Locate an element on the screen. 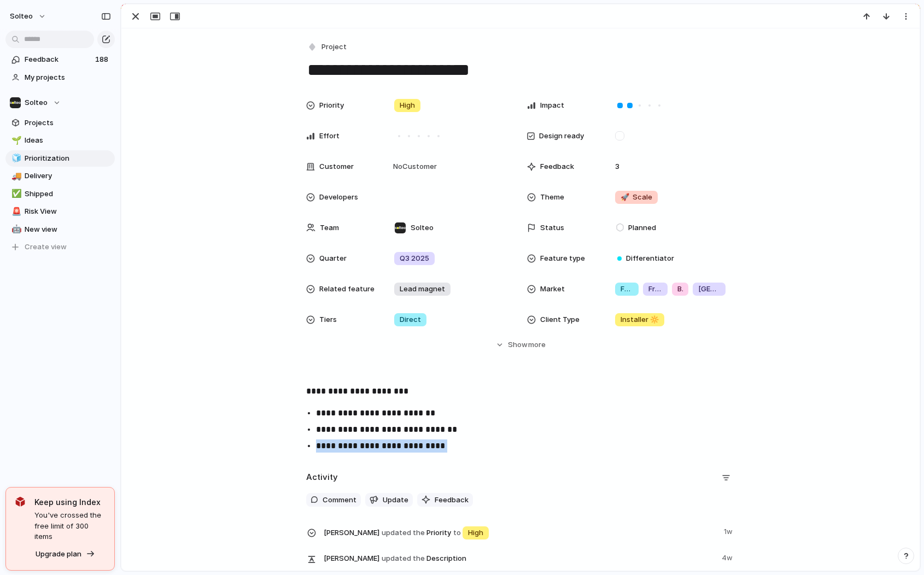 The image size is (924, 575). button: Showmore is located at coordinates (521, 345).